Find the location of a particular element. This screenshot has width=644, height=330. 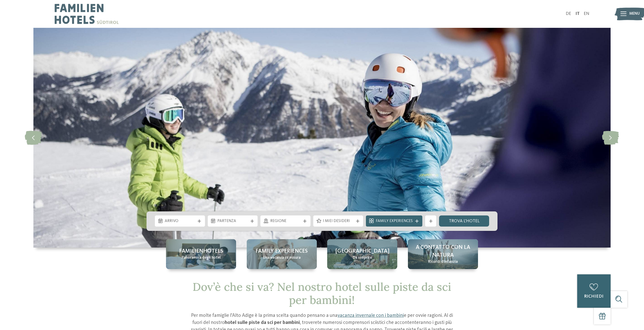

a: richiedi is located at coordinates (594, 291).